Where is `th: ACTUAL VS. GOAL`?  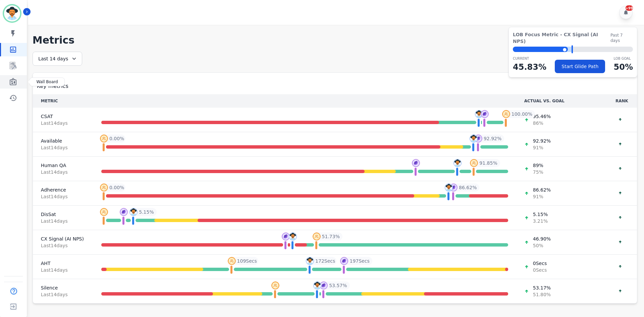 th: ACTUAL VS. GOAL is located at coordinates (562, 101).